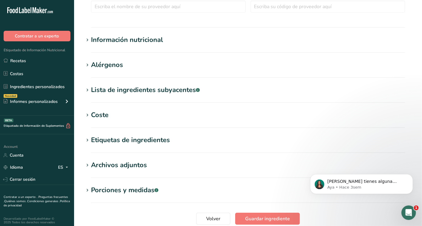 Image resolution: width=422 pixels, height=226 pixels. I want to click on img: Profile image for Aya, so click(18, 23).